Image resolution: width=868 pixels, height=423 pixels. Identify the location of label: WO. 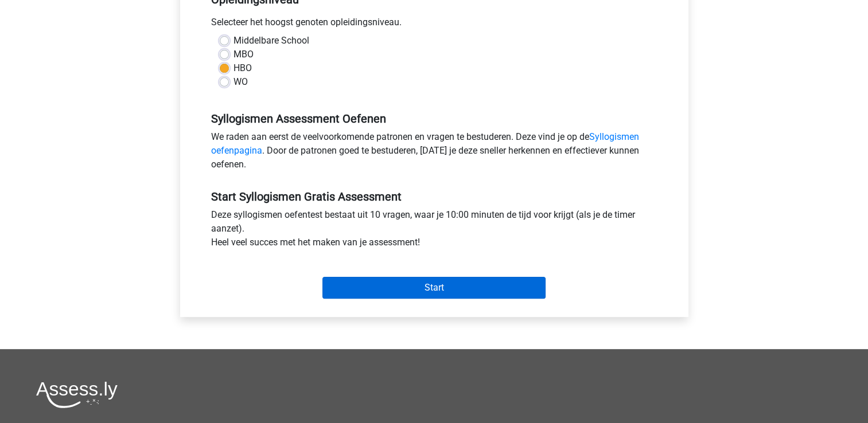
(240, 82).